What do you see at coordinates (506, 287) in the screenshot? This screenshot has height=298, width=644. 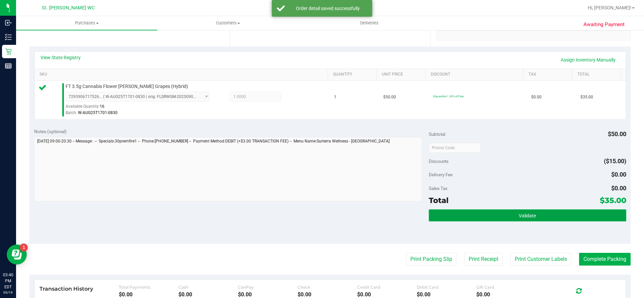 I see `div: Gift Card` at bounding box center [506, 287].